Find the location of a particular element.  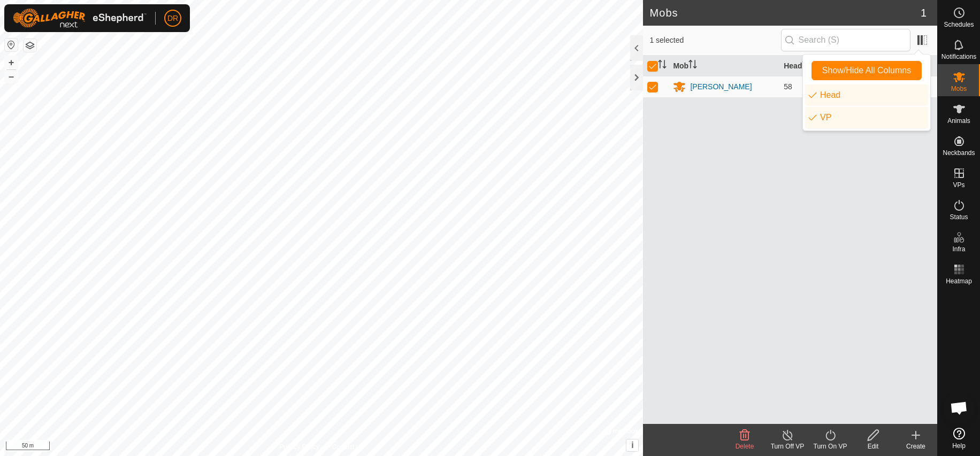

div: Edit is located at coordinates (873, 446).